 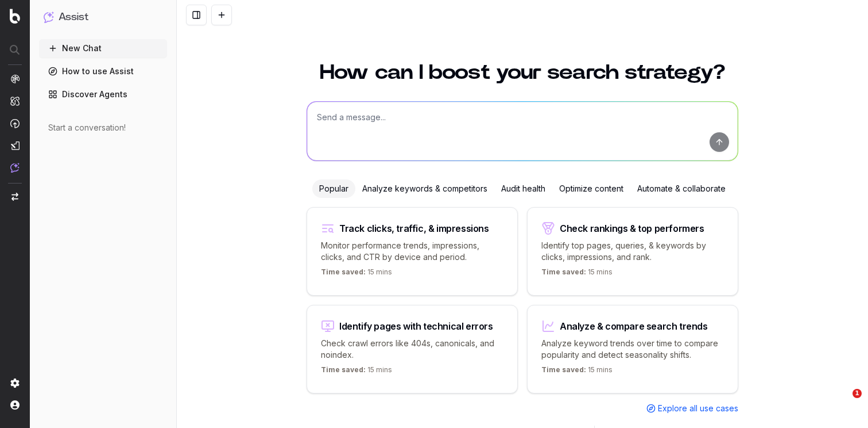 What do you see at coordinates (425, 188) in the screenshot?
I see `div: Analyze keywords & competitors` at bounding box center [425, 188].